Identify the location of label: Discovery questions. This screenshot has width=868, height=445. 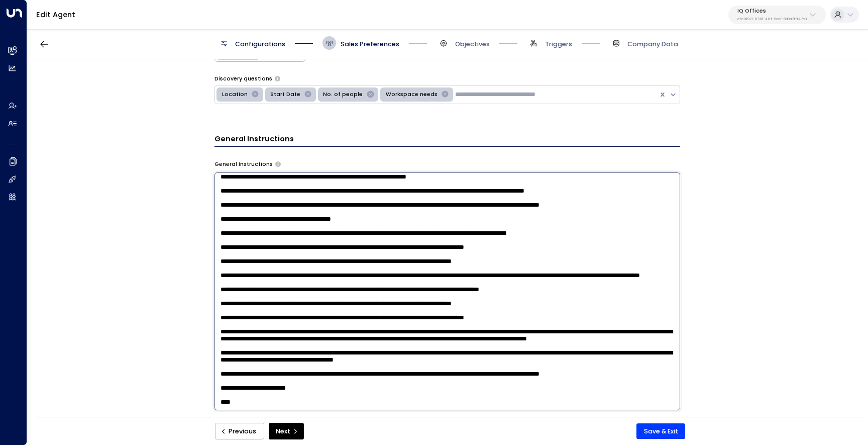
(243, 79).